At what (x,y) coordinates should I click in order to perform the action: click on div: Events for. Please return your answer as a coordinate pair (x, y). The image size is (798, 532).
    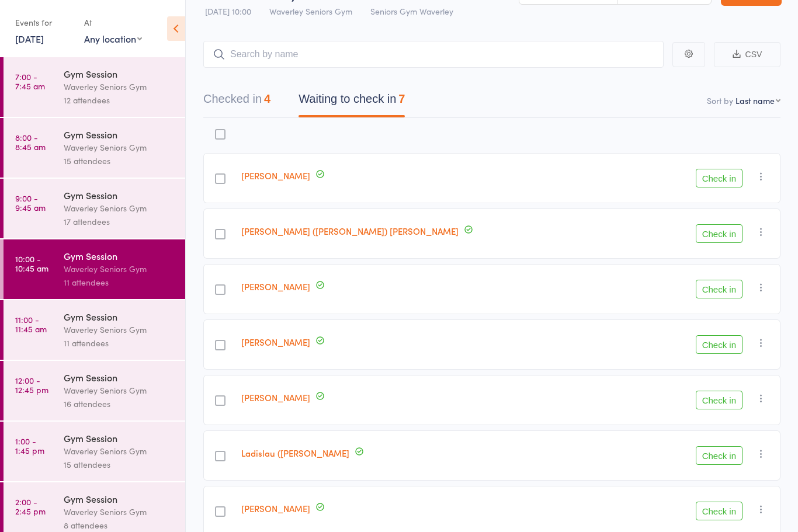
    Looking at the image, I should click on (44, 23).